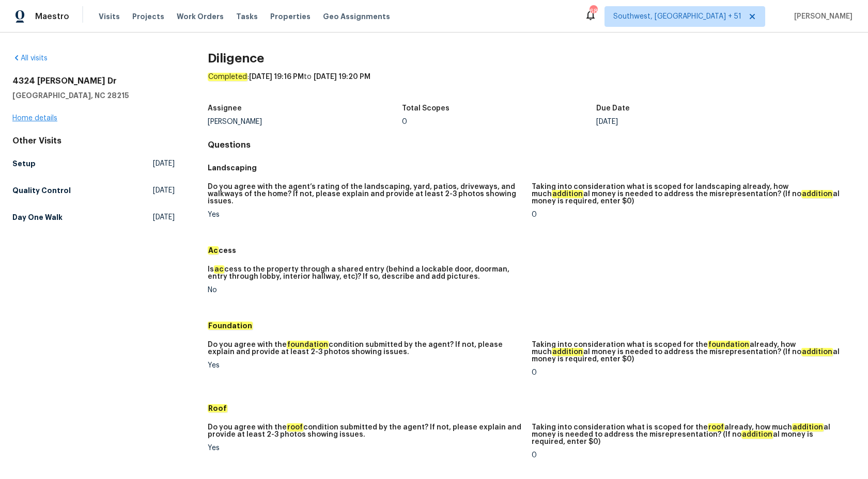 The height and width of the screenshot is (479, 868). I want to click on h5: Do you agree with the agent’s rating of the landscaping, yard, patios, driveways, and walkways of..., so click(365, 194).